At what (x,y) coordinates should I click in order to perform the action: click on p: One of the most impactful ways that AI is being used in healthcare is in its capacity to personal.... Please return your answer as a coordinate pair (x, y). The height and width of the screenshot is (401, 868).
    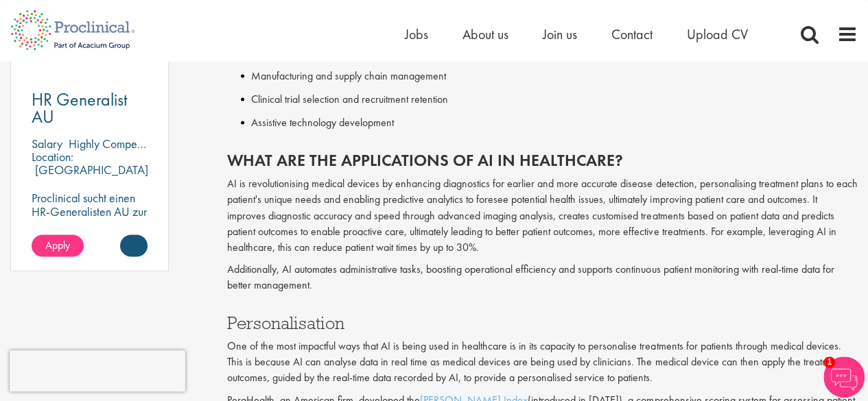
    Looking at the image, I should click on (542, 361).